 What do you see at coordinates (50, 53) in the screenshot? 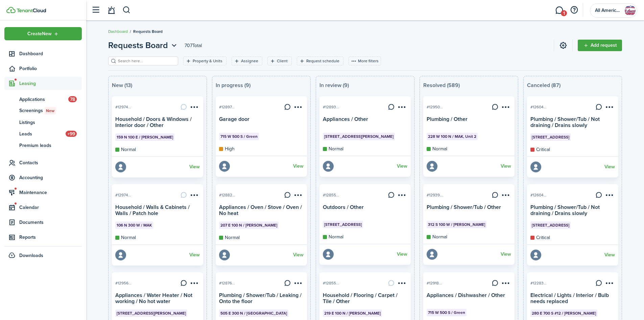
I see `span: Dashboard` at bounding box center [50, 53].